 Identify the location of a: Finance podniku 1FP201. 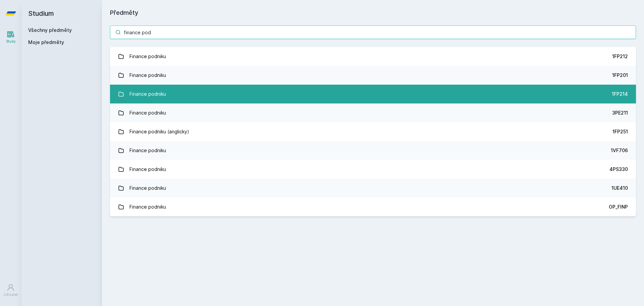
(373, 75).